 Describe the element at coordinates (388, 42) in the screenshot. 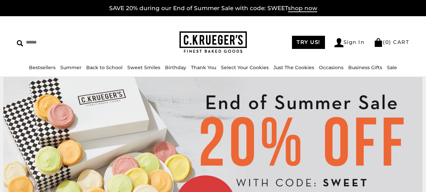

I see `span: 0` at that location.